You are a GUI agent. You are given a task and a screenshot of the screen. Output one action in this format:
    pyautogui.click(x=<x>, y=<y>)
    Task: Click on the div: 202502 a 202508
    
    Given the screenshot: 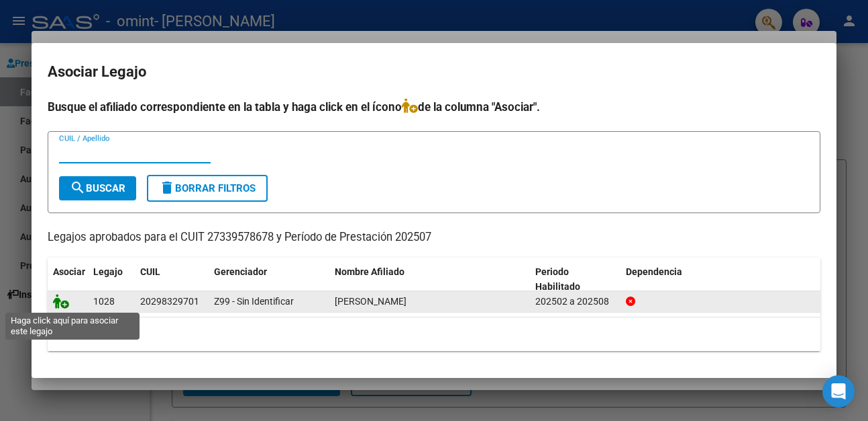 What is the action you would take?
    pyautogui.click(x=575, y=301)
    